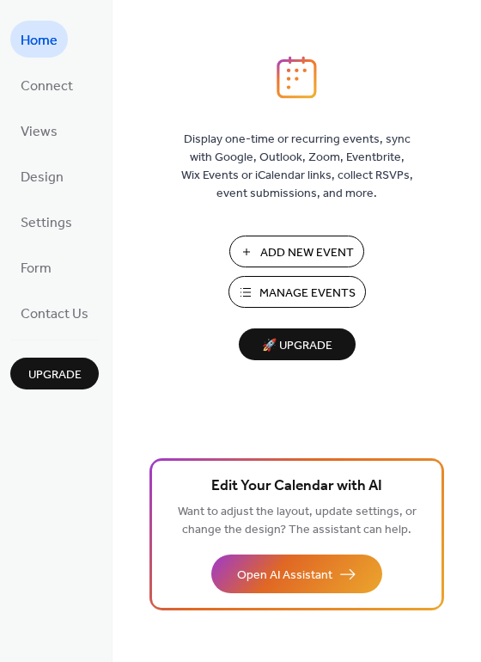 The height and width of the screenshot is (662, 481). I want to click on button: Add New Event, so click(297, 251).